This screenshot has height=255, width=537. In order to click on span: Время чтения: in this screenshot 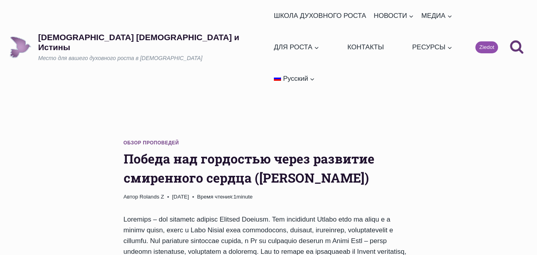, I will do `click(215, 196)`.